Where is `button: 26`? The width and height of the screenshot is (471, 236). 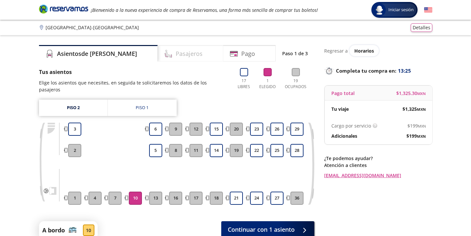
button: 26 is located at coordinates (277, 129).